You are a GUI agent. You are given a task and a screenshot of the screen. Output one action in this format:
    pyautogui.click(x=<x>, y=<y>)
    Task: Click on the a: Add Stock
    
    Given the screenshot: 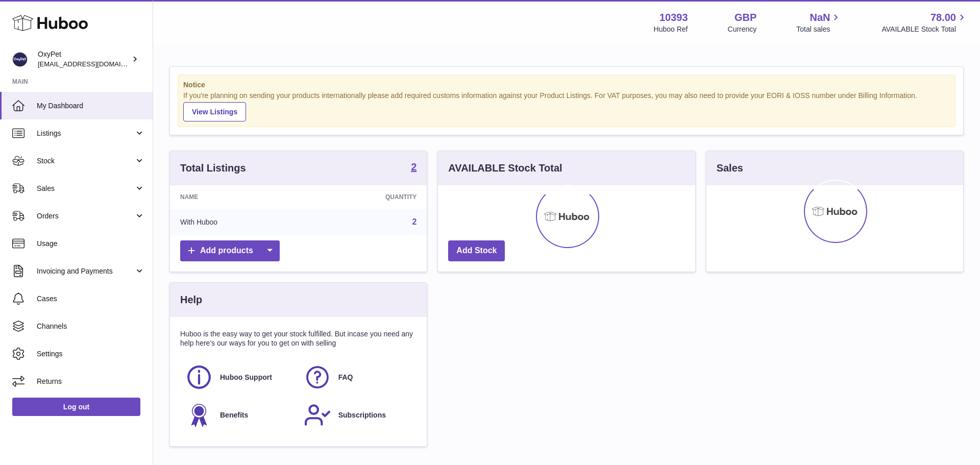 What is the action you would take?
    pyautogui.click(x=476, y=251)
    